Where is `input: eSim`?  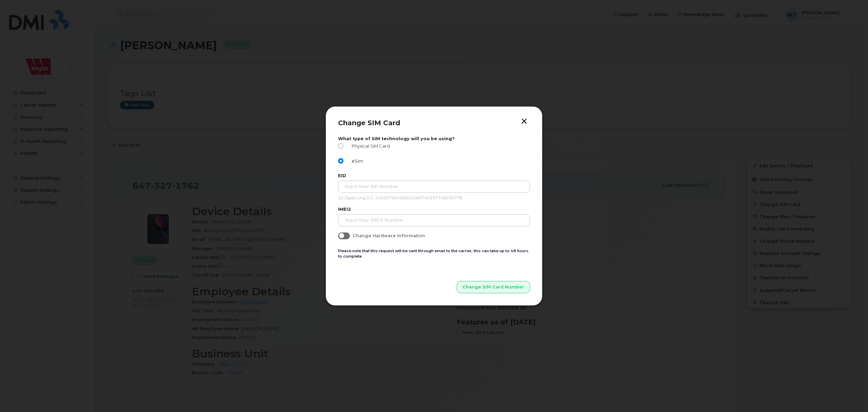
input: eSim is located at coordinates (341, 161).